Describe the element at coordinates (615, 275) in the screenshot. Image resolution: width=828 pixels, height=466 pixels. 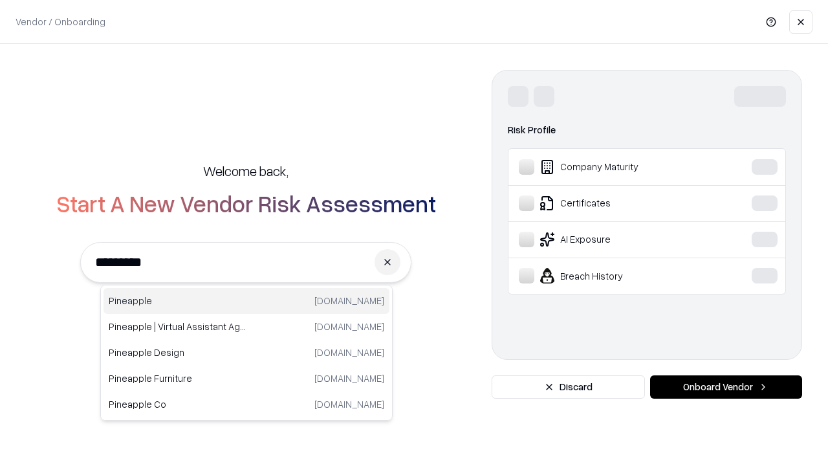
I see `div: Breach History` at that location.